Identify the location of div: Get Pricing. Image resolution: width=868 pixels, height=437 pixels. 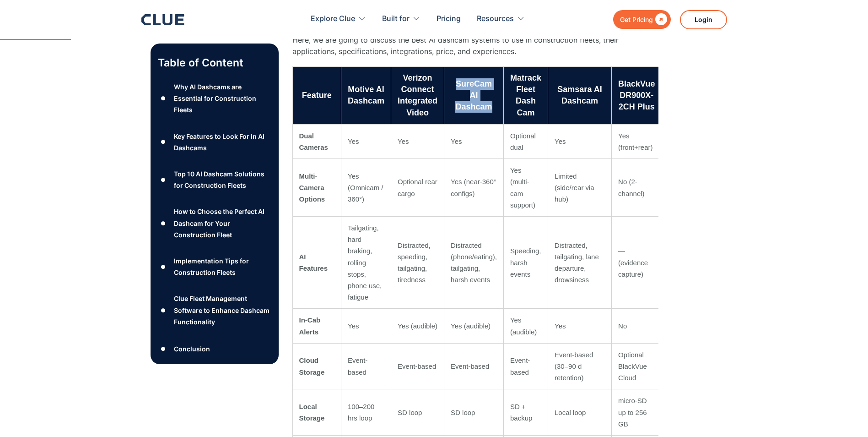
(637, 19).